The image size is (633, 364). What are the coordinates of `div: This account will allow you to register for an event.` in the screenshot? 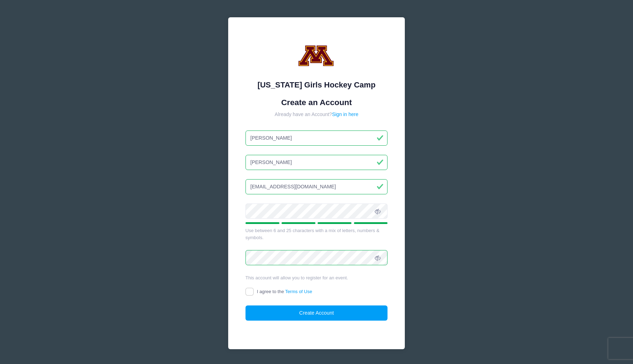 It's located at (316, 278).